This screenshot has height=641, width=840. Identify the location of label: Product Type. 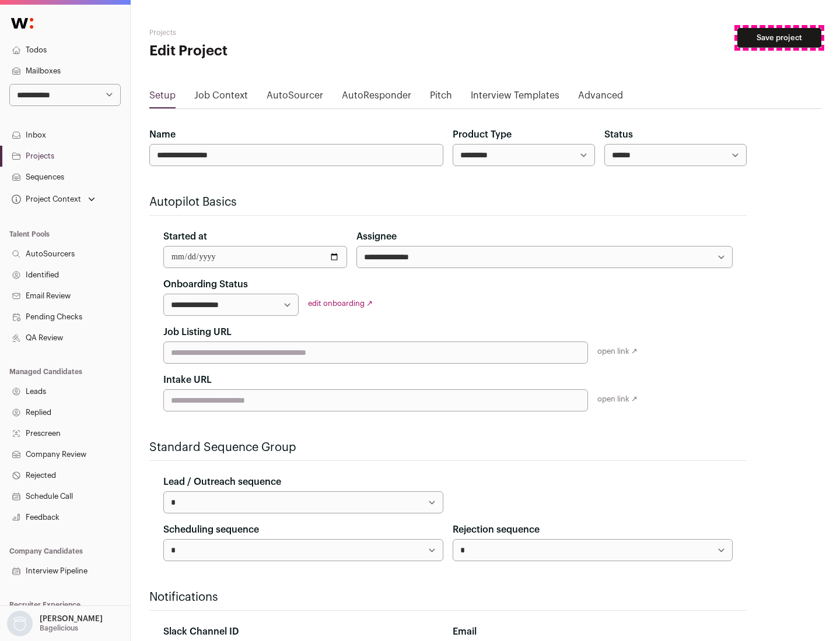
(482, 135).